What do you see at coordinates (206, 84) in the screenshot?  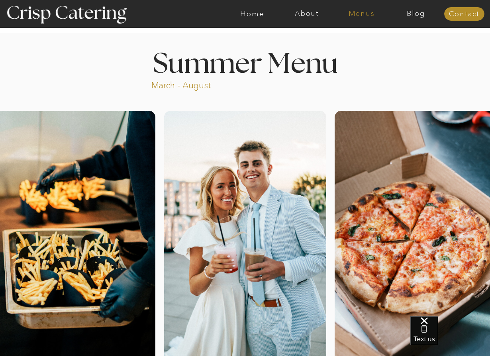 I see `p: March - August` at bounding box center [206, 84].